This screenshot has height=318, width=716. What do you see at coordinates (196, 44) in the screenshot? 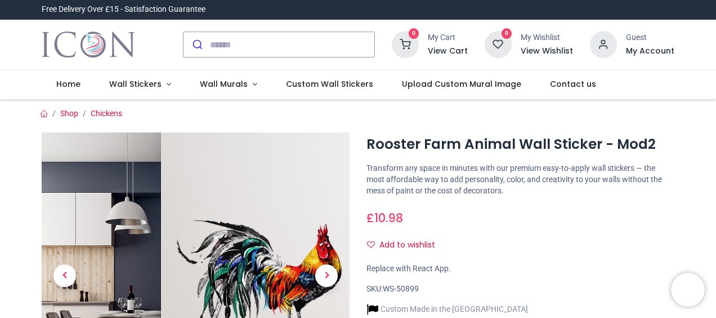
I see `button: Submit` at bounding box center [196, 44].